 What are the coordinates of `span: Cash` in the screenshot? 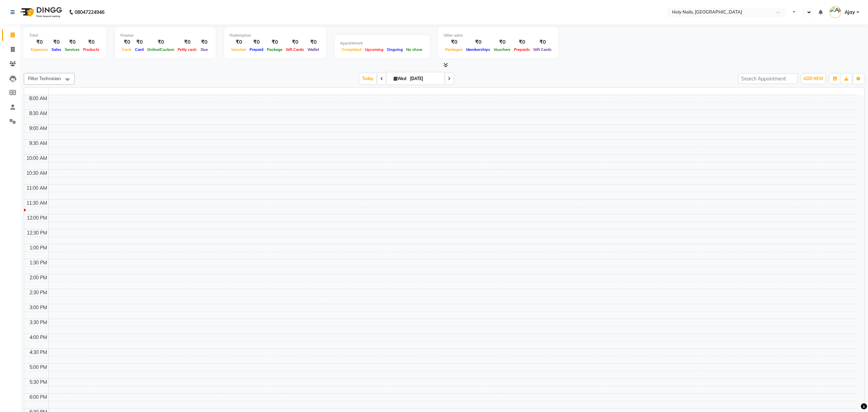 It's located at (127, 49).